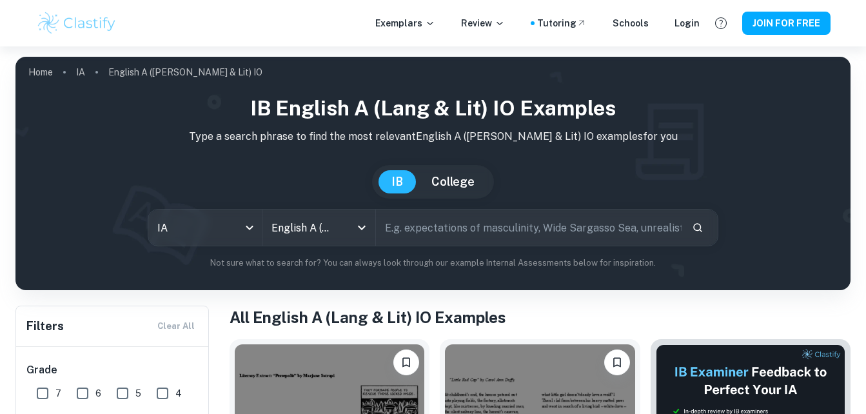 The height and width of the screenshot is (414, 866). I want to click on p: Review, so click(483, 23).